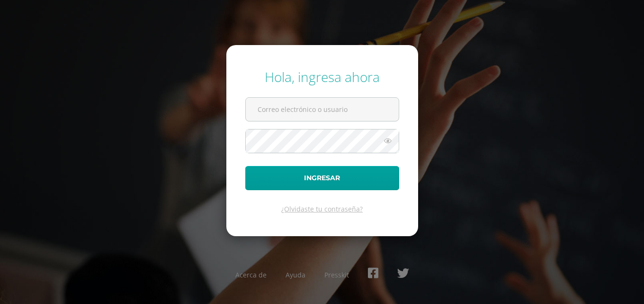 This screenshot has width=644, height=304. I want to click on a: Presskit, so click(337, 274).